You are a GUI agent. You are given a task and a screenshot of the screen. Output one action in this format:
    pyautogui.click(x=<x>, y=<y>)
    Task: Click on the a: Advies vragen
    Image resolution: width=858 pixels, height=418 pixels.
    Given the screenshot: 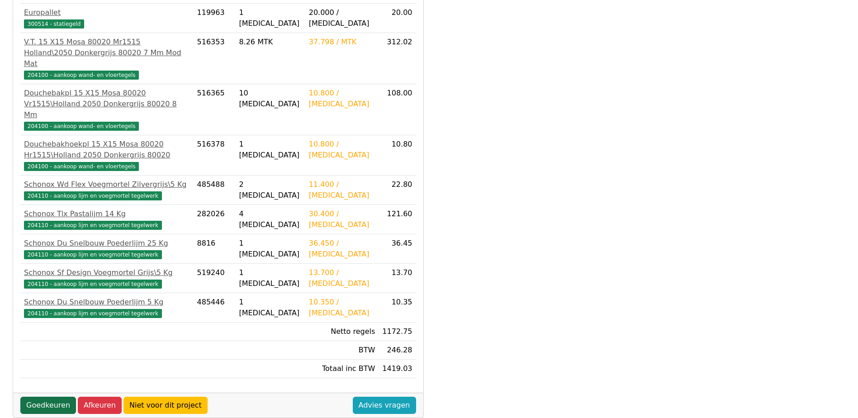 What is the action you would take?
    pyautogui.click(x=384, y=405)
    